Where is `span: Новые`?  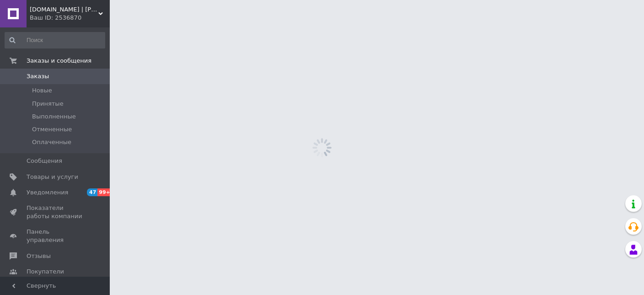 span: Новые is located at coordinates (42, 90).